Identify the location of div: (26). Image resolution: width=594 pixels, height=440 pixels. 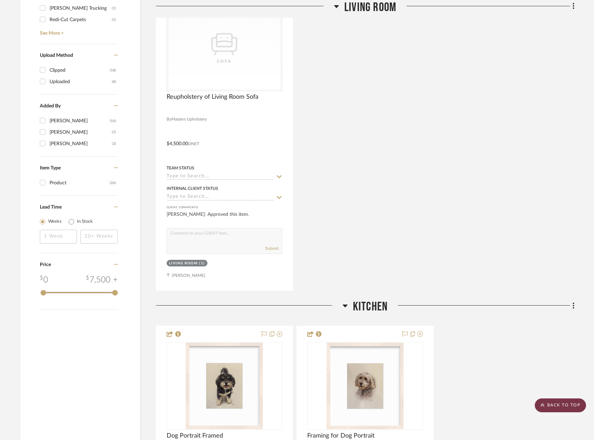
(113, 183).